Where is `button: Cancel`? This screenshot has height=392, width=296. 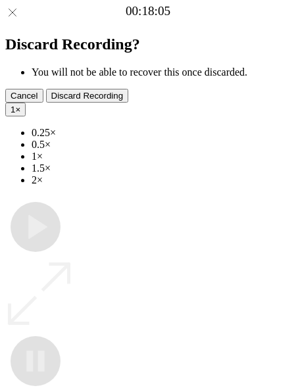
button: Cancel is located at coordinates (24, 95).